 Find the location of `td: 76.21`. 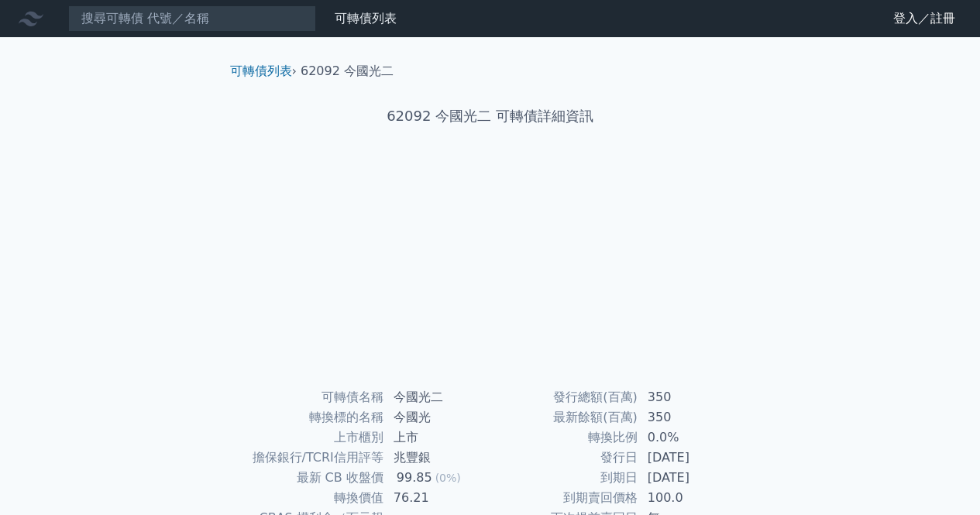

td: 76.21 is located at coordinates (437, 498).